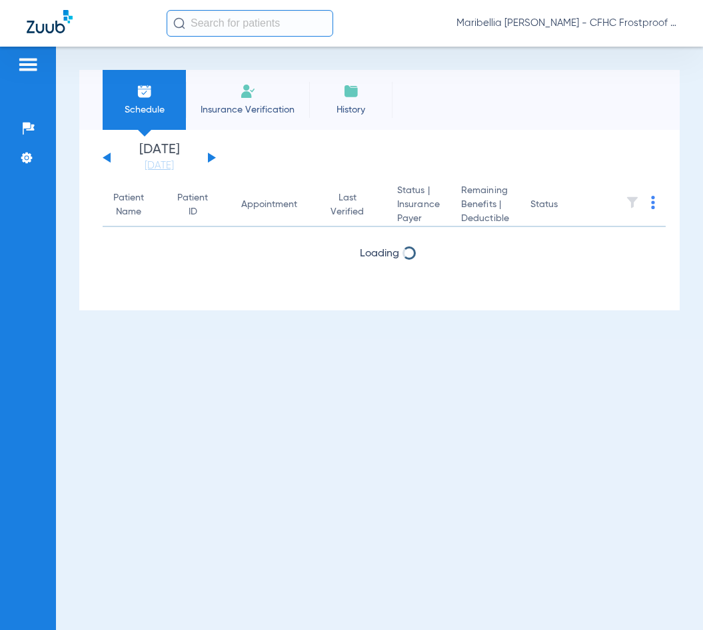 This screenshot has width=703, height=630. What do you see at coordinates (485, 205) in the screenshot?
I see `th: Remaining Benefits |` at bounding box center [485, 205].